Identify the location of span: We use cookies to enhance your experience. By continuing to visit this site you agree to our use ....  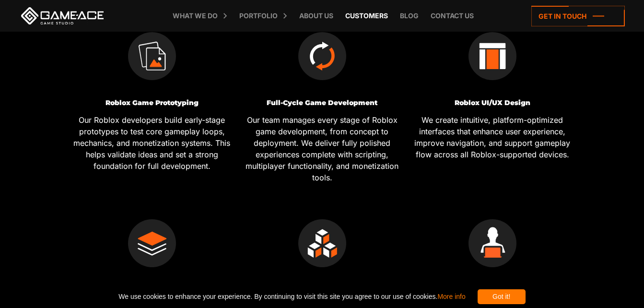
(292, 296).